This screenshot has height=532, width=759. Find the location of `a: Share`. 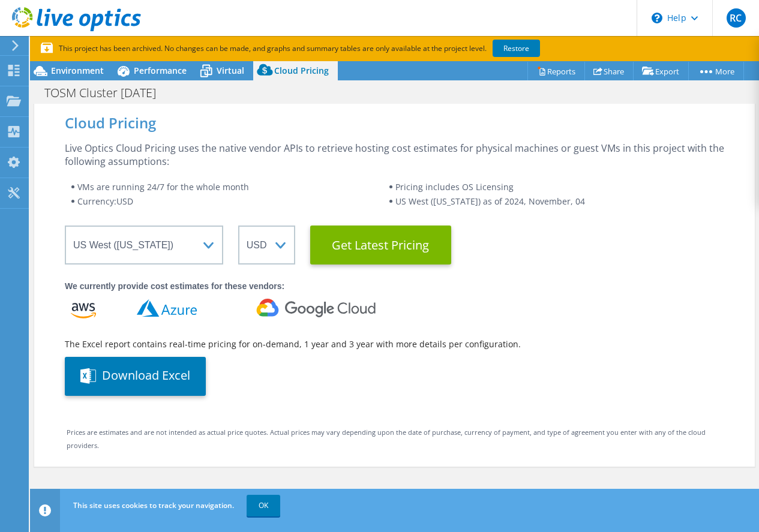

a: Share is located at coordinates (609, 71).